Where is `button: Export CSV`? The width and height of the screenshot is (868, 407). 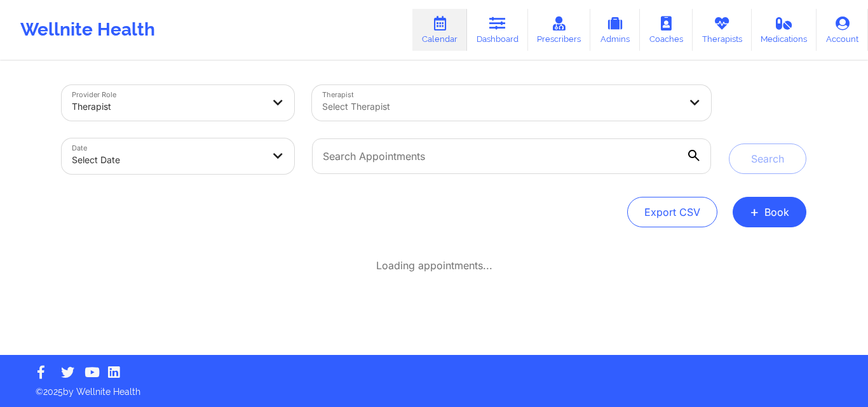
button: Export CSV is located at coordinates (672, 212).